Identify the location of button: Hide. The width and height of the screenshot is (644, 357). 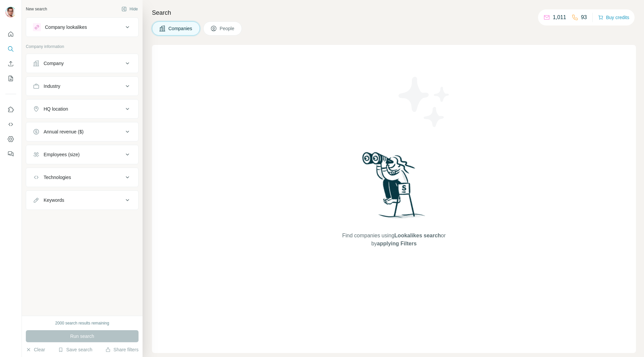
(130, 9).